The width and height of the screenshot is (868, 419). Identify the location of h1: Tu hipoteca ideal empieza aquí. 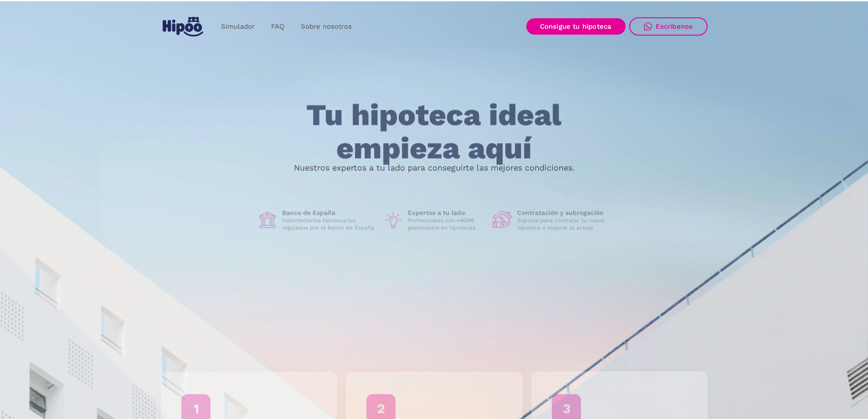
(434, 132).